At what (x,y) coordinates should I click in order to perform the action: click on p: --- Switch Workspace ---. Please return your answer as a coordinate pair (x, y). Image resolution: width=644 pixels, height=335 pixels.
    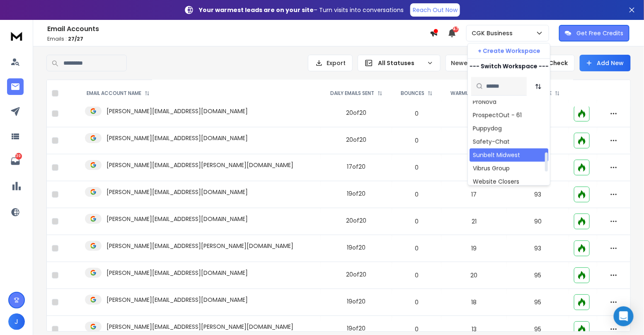
    Looking at the image, I should click on (509, 67).